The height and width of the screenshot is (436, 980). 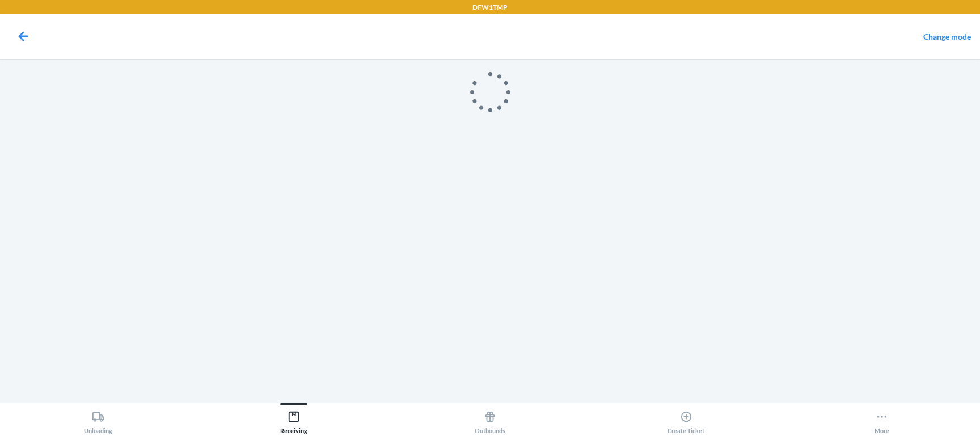 I want to click on button: More, so click(x=882, y=419).